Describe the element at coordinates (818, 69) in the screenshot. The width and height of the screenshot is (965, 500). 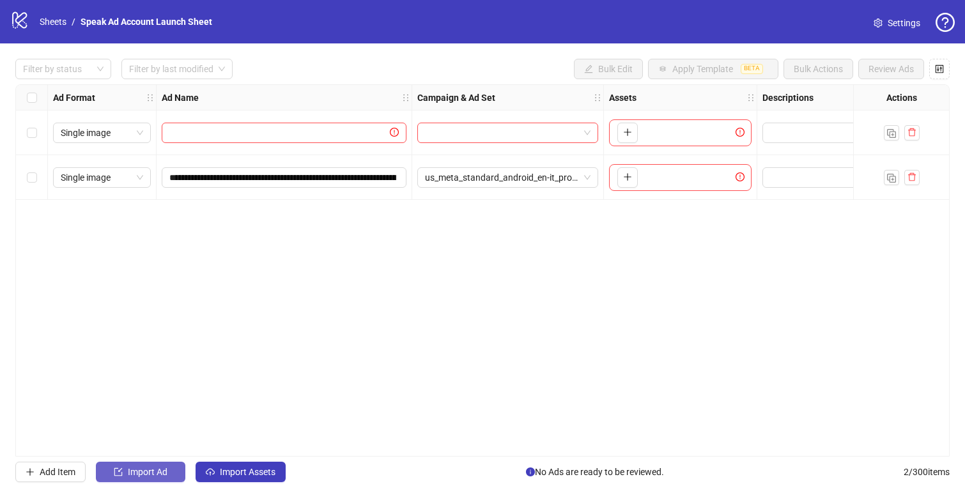
I see `button: Bulk Actions` at that location.